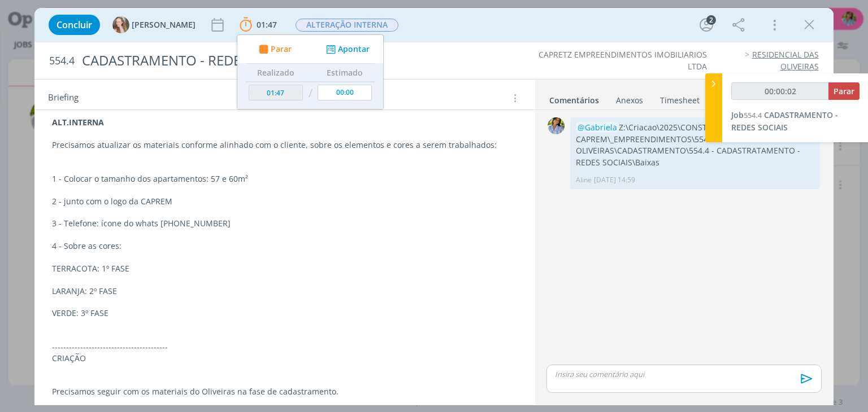 The width and height of the screenshot is (868, 412). Describe the element at coordinates (284, 392) in the screenshot. I see `p: Precisamos seguir com os materiais do Oliveiras na fase de cadastramento.` at that location.